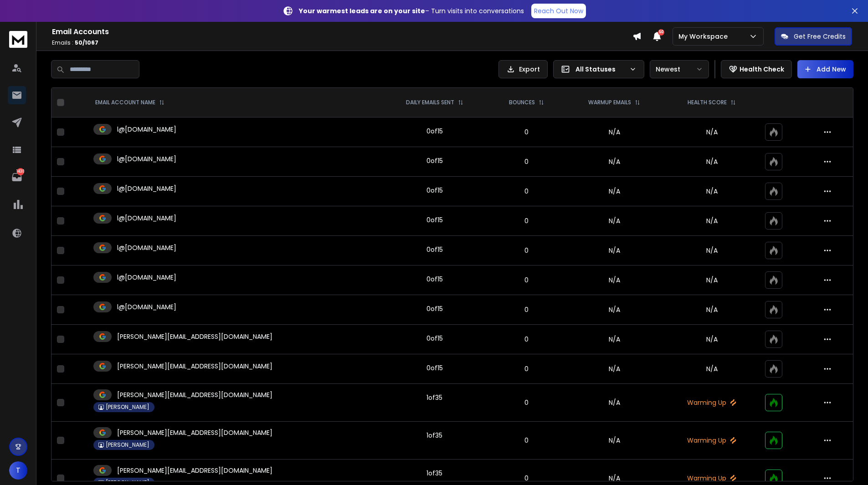  What do you see at coordinates (601, 69) in the screenshot?
I see `p: All Statuses` at bounding box center [601, 69].